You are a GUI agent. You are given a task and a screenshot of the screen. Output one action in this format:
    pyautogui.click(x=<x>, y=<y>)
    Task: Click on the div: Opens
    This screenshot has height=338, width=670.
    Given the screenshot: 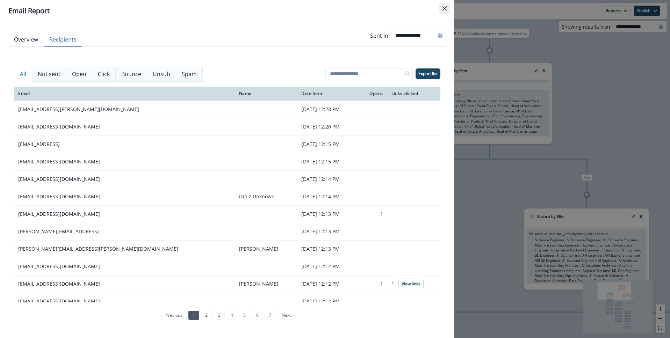 What is the action you would take?
    pyautogui.click(x=373, y=94)
    